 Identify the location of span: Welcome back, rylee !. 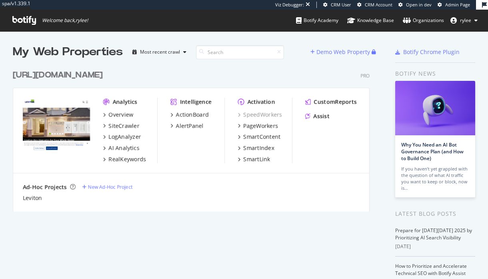
(65, 20).